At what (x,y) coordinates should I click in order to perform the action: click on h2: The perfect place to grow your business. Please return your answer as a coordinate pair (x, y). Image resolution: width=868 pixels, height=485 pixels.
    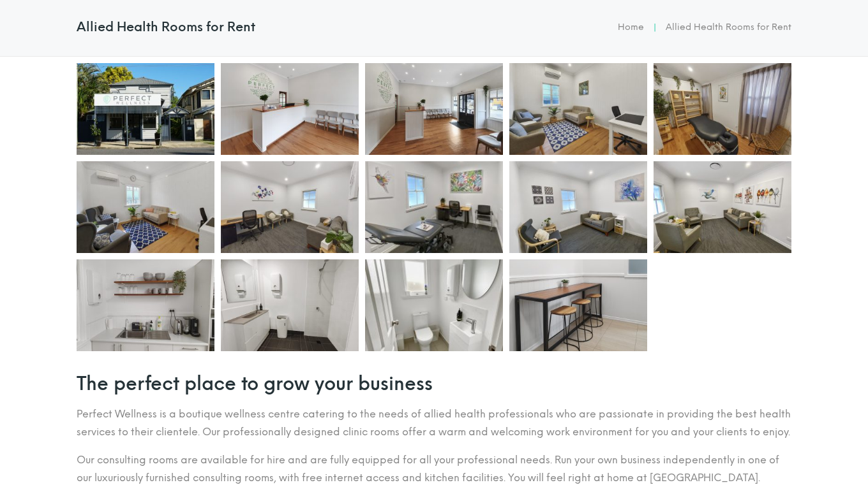
    Looking at the image, I should click on (434, 383).